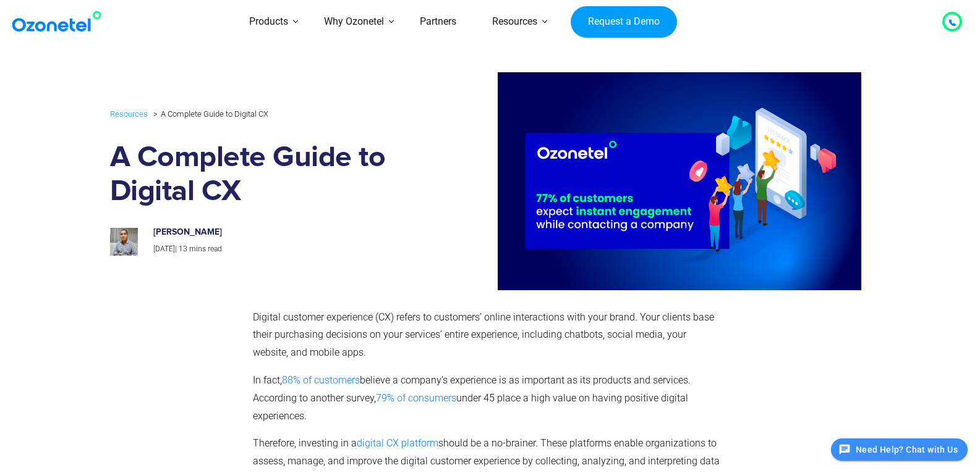 Image resolution: width=980 pixels, height=473 pixels. Describe the element at coordinates (398, 443) in the screenshot. I see `a: digital CX platform` at that location.